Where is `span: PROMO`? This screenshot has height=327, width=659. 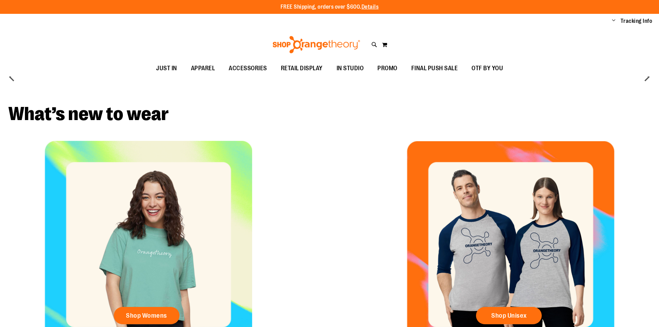 span: PROMO is located at coordinates (388, 68).